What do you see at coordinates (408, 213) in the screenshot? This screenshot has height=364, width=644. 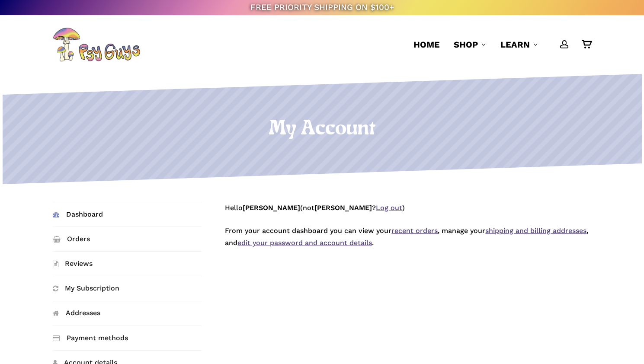 I see `p: Hello (not ? )` at bounding box center [408, 213].